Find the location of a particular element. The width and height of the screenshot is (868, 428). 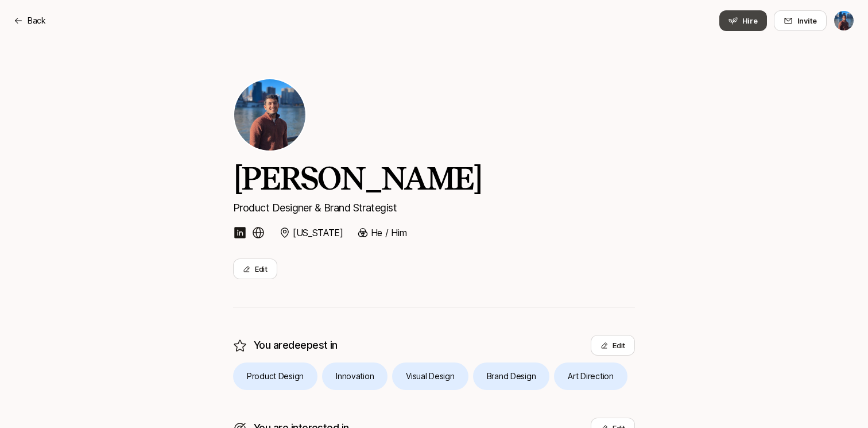

span: Invite is located at coordinates (807, 21).